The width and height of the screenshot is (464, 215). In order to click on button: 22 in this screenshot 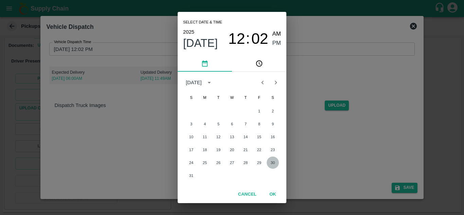, I will do `click(259, 150)`.